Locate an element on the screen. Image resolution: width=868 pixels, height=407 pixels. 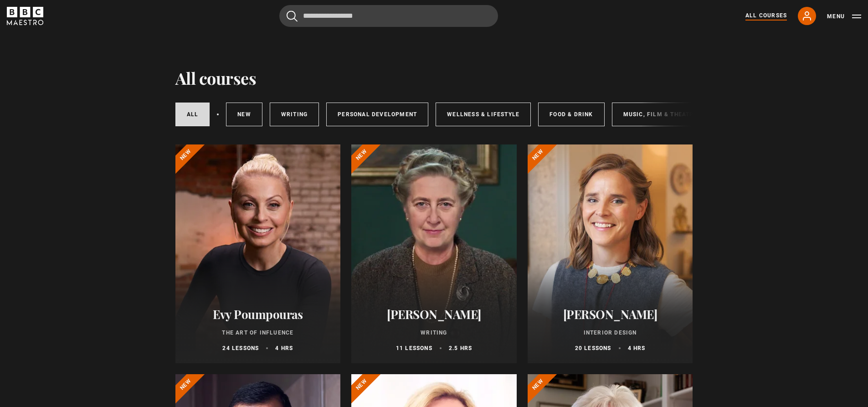
p: Interior Design is located at coordinates (610, 333).